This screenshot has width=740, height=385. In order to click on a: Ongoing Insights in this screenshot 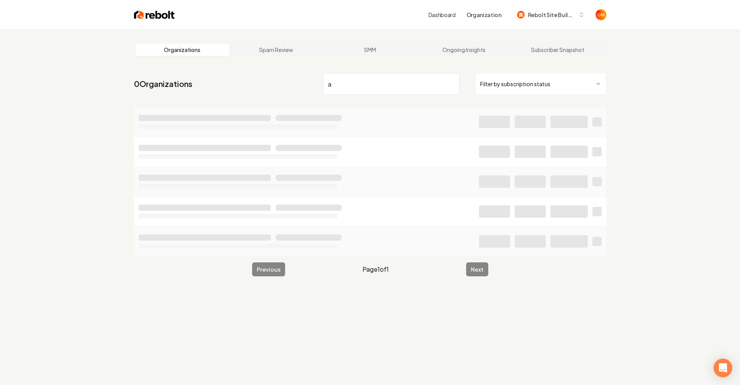, I will do `click(464, 50)`.